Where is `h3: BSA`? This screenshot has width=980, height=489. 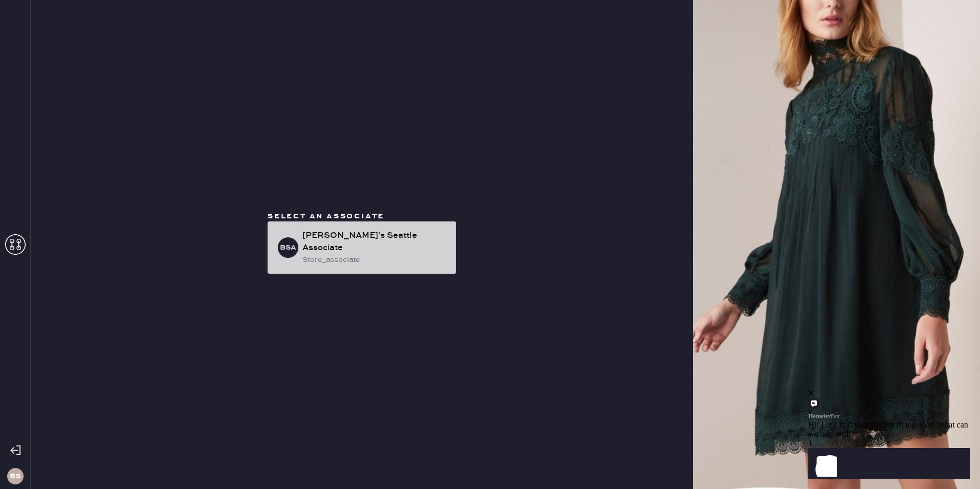
h3: BSA is located at coordinates (288, 247).